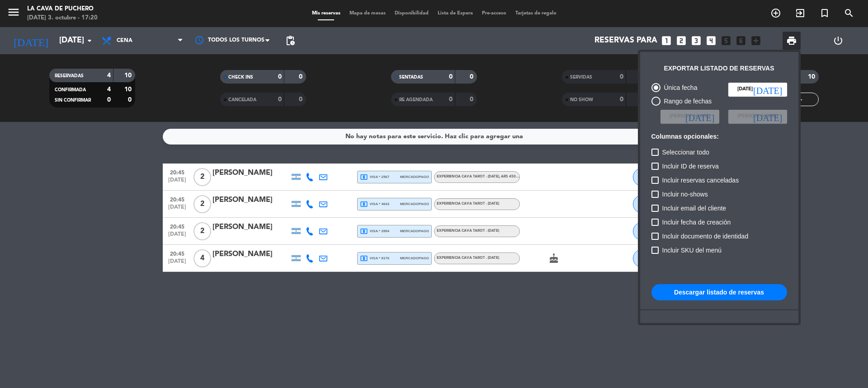  I want to click on span: Incluir reservas canceladas, so click(701, 180).